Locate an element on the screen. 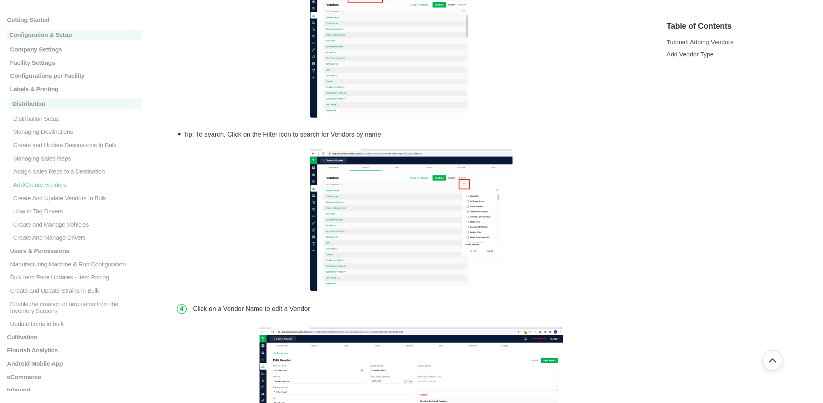 This screenshot has height=403, width=823. img: screen-shot-2021-07-12-at-3-32-33-pm.png is located at coordinates (411, 219).